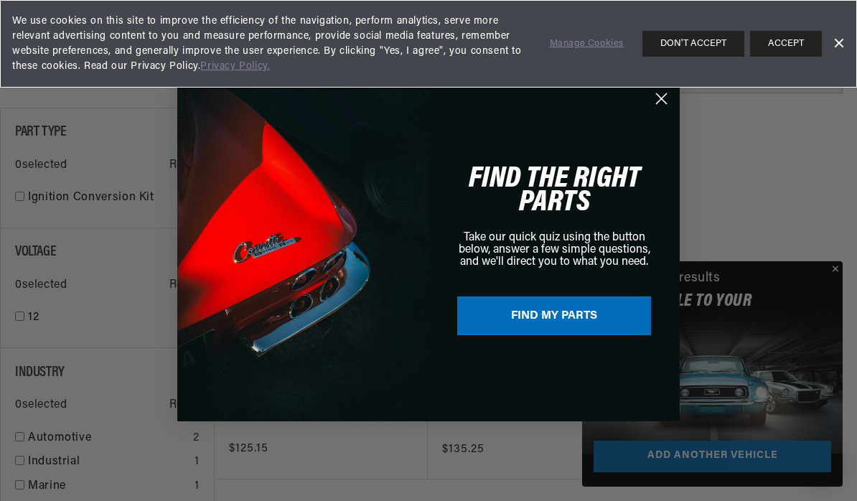  Describe the element at coordinates (303, 251) in the screenshot. I see `img: 84a38657-11e4-4279-99e0-6f2216139a28.png` at that location.